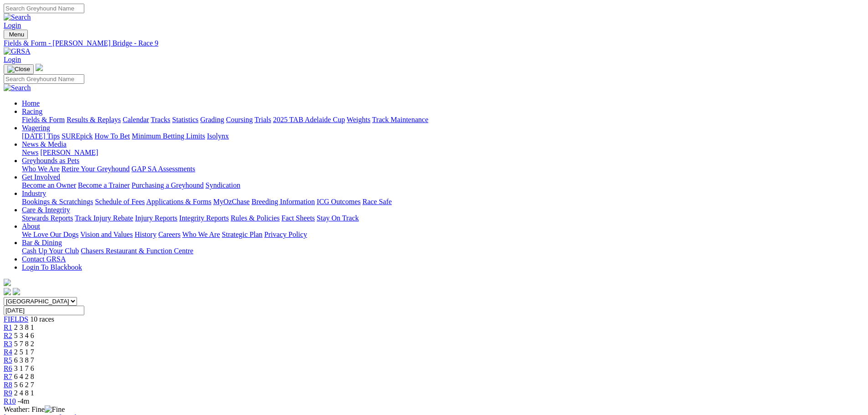 Image resolution: width=868 pixels, height=415 pixels. What do you see at coordinates (24, 368) in the screenshot?
I see `span: 3 1 7 6` at bounding box center [24, 368].